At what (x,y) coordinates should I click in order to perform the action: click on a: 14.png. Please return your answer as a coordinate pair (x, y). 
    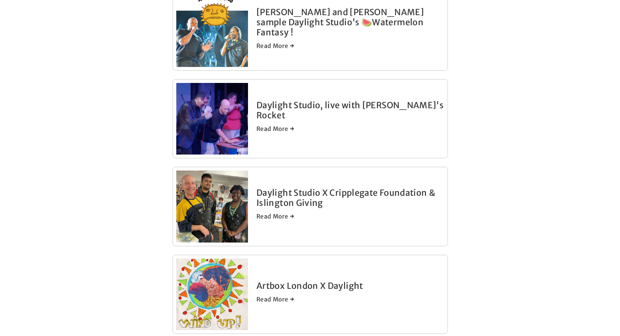
    Looking at the image, I should click on (216, 295).